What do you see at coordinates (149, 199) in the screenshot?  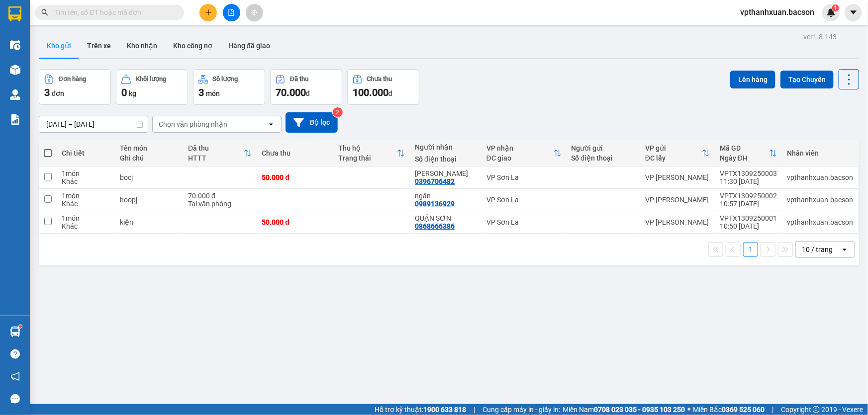 I see `div: hoopj` at bounding box center [149, 199].